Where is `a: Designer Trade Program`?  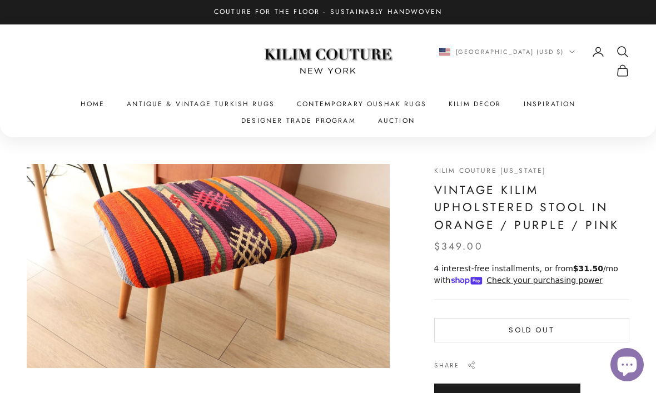
a: Designer Trade Program is located at coordinates (299, 121).